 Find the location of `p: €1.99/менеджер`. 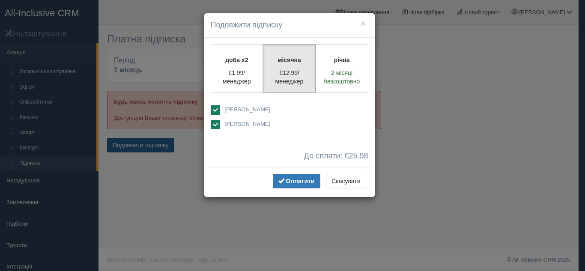

p: €1.99/менеджер is located at coordinates (237, 77).